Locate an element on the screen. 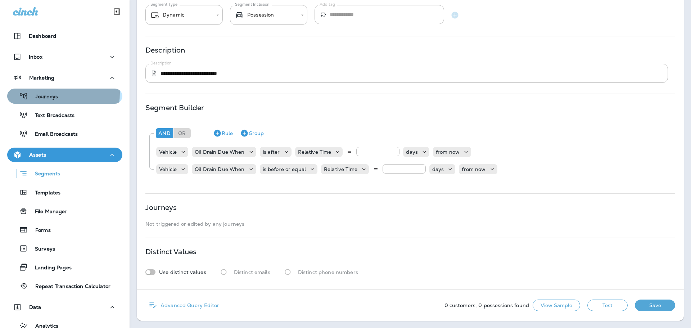 The image size is (691, 328). button: Dashboard is located at coordinates (65, 36).